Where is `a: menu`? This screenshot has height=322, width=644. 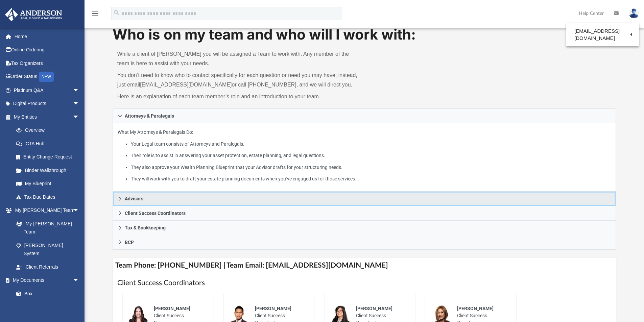 a: menu is located at coordinates (95, 15).